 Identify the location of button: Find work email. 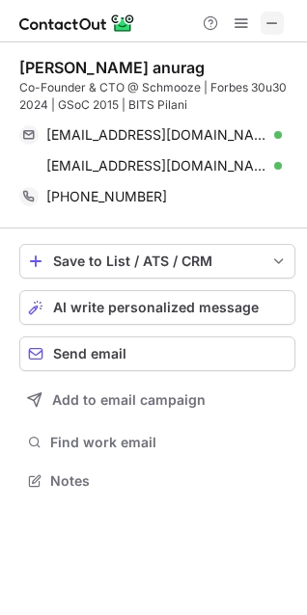
(157, 443).